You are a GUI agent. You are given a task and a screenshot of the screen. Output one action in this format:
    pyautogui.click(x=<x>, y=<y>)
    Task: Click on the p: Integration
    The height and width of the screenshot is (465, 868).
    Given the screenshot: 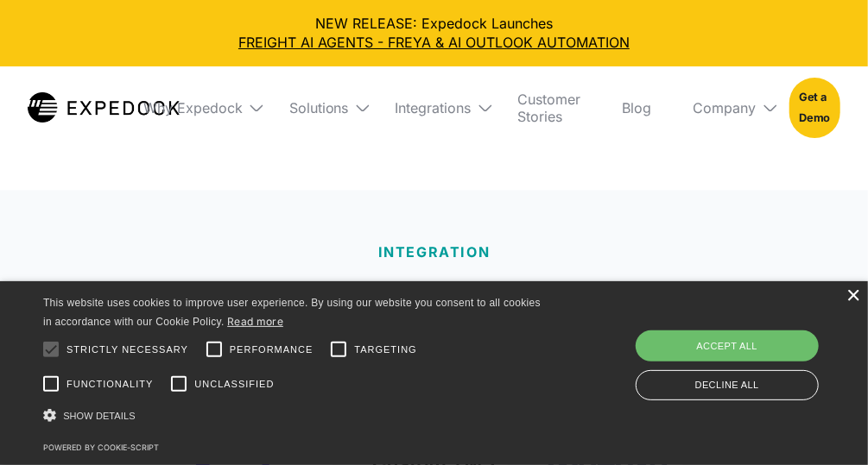 What is the action you would take?
    pyautogui.click(x=435, y=253)
    